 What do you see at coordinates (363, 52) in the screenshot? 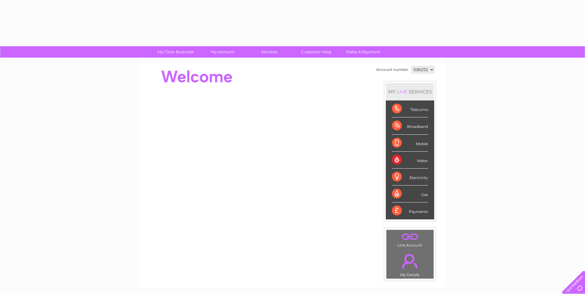
I see `a: Make A Payment` at bounding box center [363, 52].